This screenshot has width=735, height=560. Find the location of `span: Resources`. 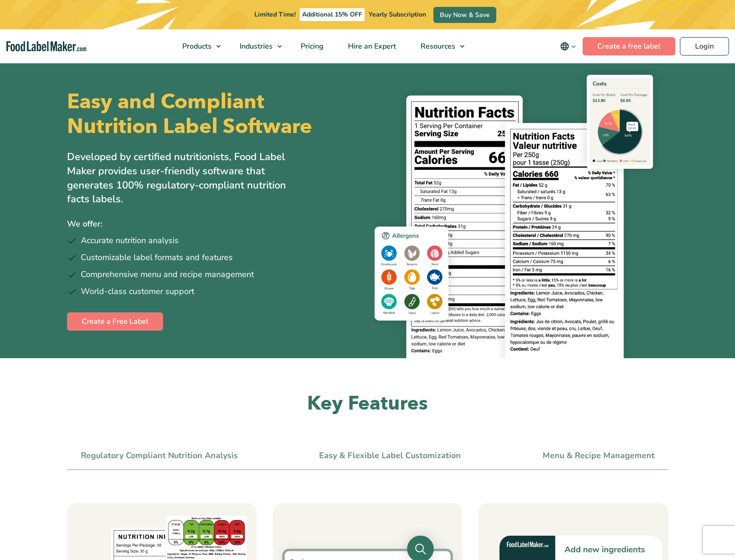

span: Resources is located at coordinates (437, 46).